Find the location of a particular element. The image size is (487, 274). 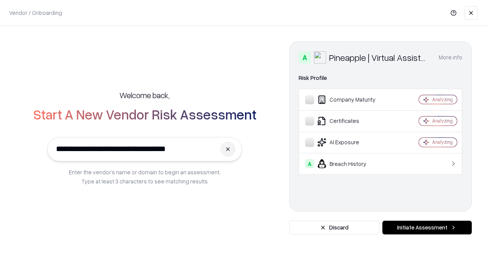

div: Company Maturity is located at coordinates (351, 100).